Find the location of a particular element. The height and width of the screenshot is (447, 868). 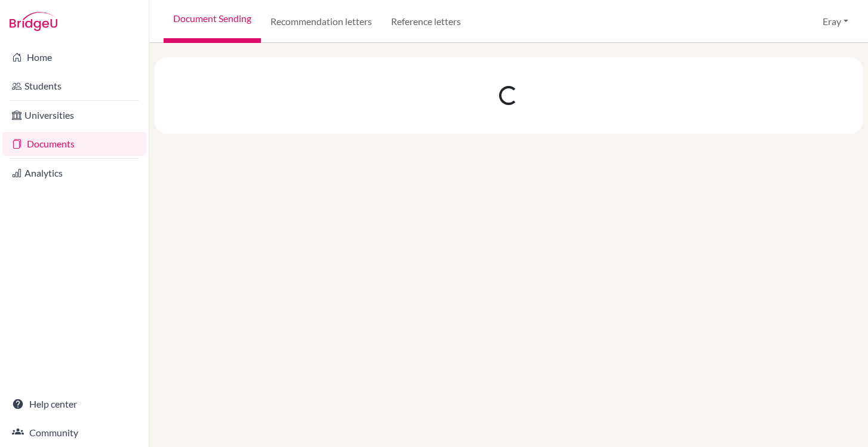

a: Help center is located at coordinates (74, 404).